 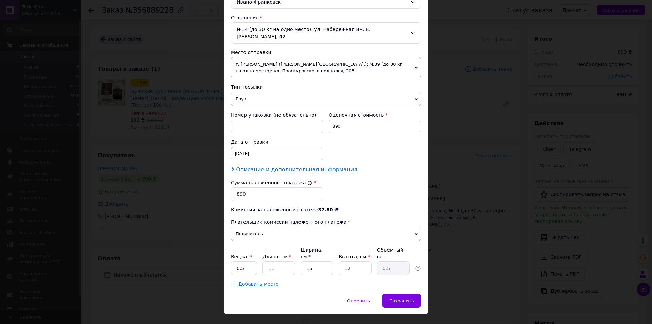 What do you see at coordinates (247, 87) in the screenshot?
I see `span: Тип посылки` at bounding box center [247, 87].